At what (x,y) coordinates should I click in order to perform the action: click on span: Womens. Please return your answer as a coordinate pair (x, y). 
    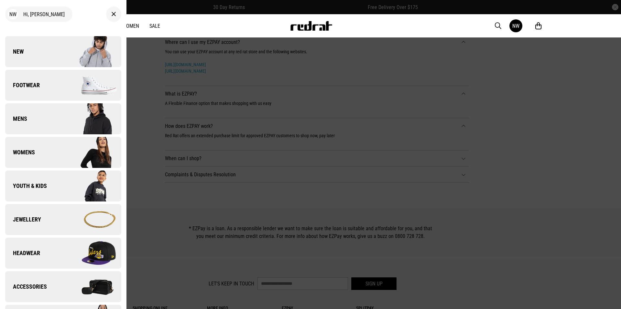
    Looking at the image, I should click on (20, 153).